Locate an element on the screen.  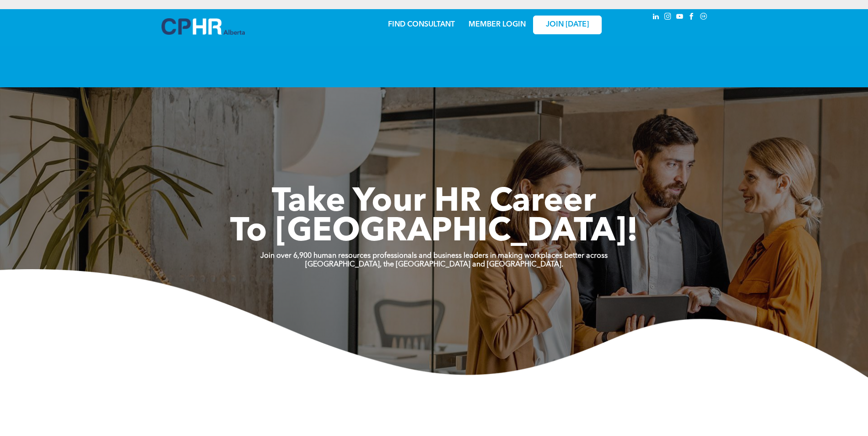
a: facebook is located at coordinates (692, 17).